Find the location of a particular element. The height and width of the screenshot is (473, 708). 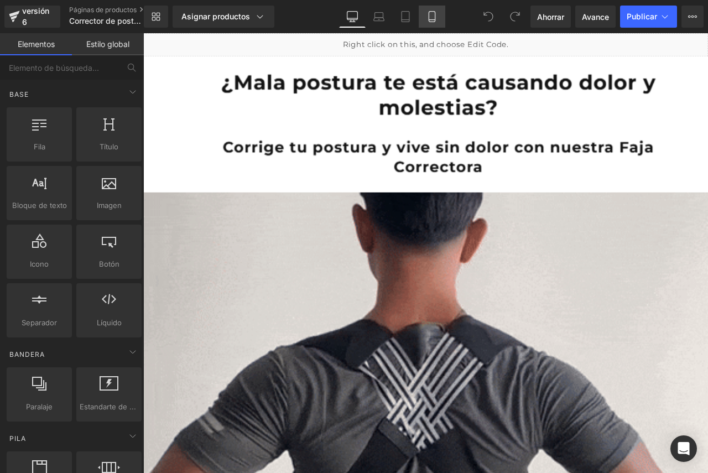

font: Bandera is located at coordinates (27, 354).